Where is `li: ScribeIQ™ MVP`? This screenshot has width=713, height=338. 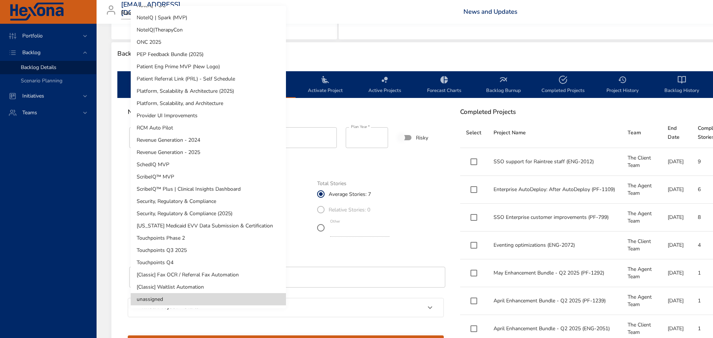
li: ScribeIQ™ MVP is located at coordinates (208, 177).